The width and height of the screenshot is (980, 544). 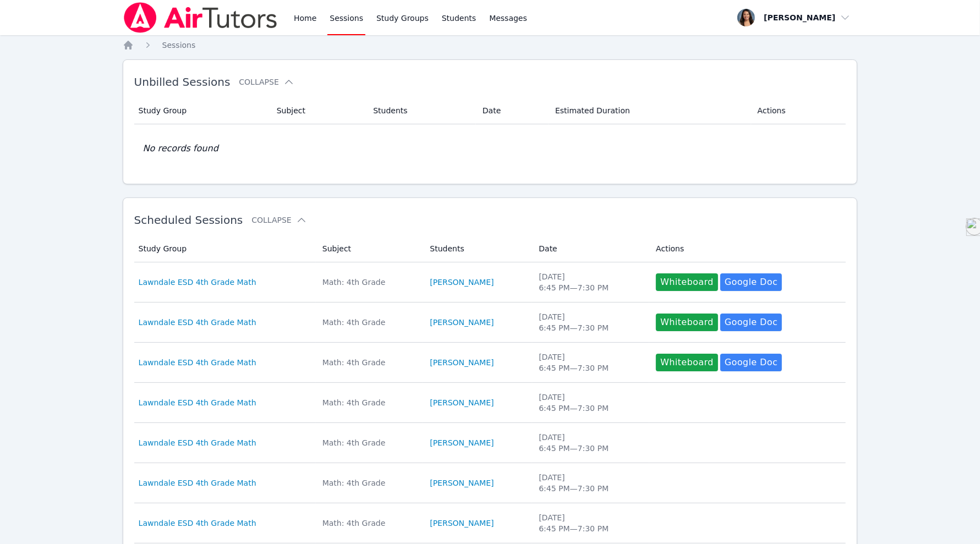 What do you see at coordinates (650, 111) in the screenshot?
I see `th: Estimated Duration` at bounding box center [650, 111].